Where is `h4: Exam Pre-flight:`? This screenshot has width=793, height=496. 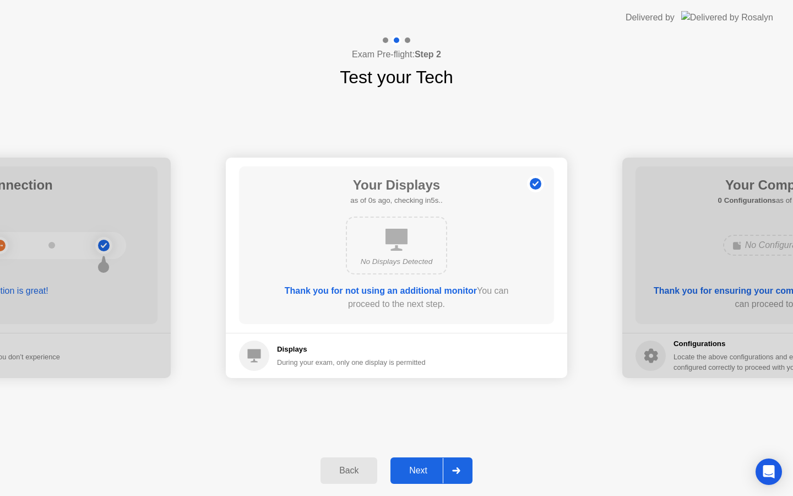 h4: Exam Pre-flight: is located at coordinates (397, 55).